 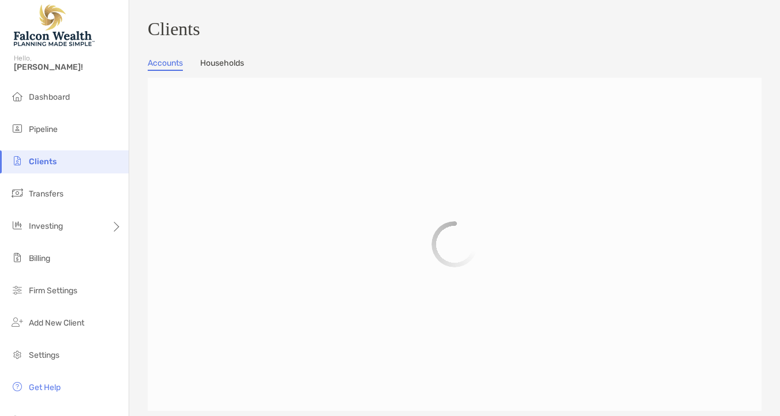 I want to click on h3: Clients, so click(x=454, y=29).